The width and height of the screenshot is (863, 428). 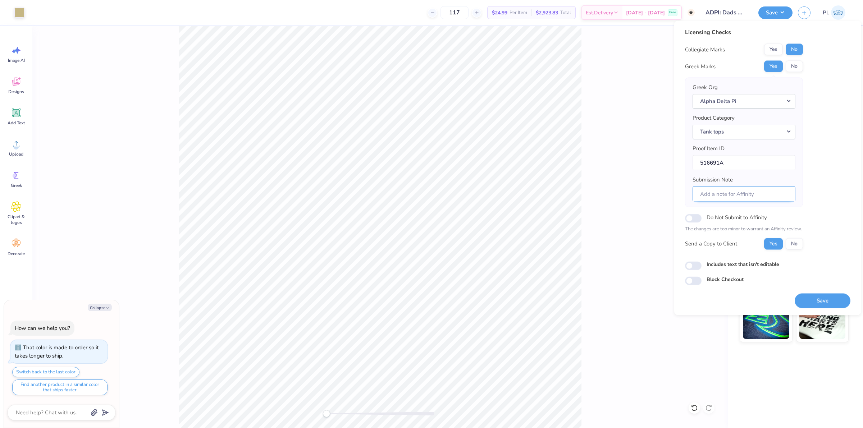 I want to click on span: Image AI, so click(x=16, y=60).